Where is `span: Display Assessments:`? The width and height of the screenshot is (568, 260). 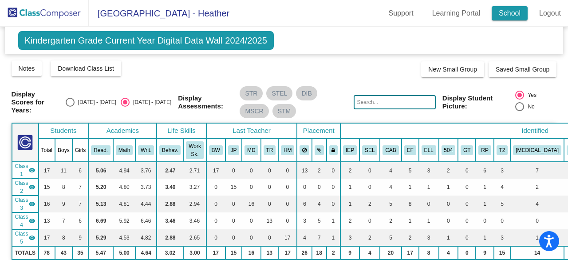
span: Display Assessments: is located at coordinates (206, 102).